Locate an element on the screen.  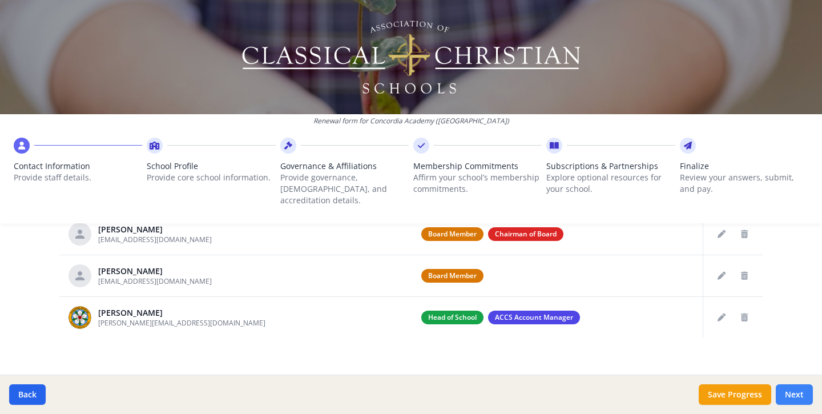
span: Governance & Affiliations is located at coordinates (344, 166).